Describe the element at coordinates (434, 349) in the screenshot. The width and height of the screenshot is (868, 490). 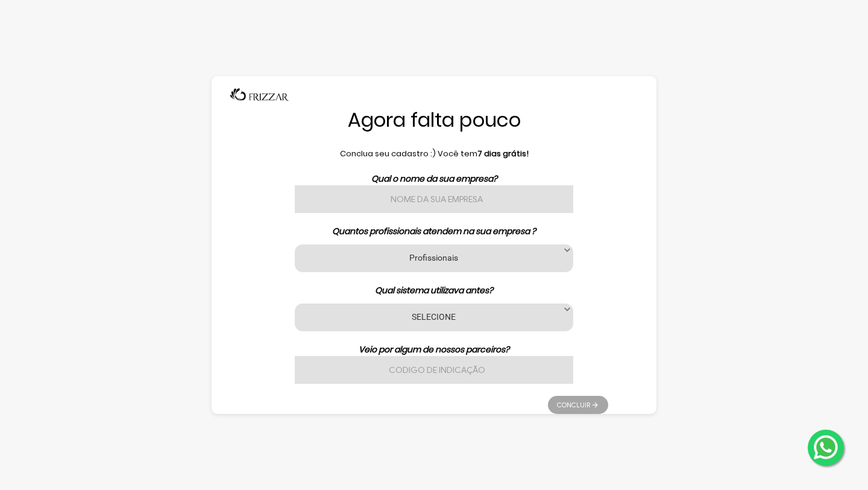
I see `p: Veio por algum de nossos parceiros?` at that location.